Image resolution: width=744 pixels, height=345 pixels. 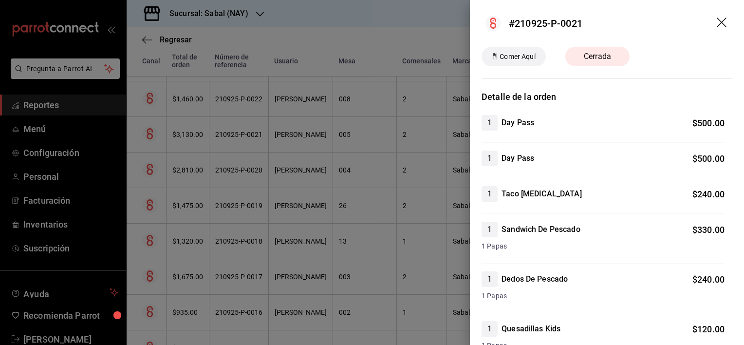 I want to click on h4: Sandwich De Pescado, so click(x=541, y=229).